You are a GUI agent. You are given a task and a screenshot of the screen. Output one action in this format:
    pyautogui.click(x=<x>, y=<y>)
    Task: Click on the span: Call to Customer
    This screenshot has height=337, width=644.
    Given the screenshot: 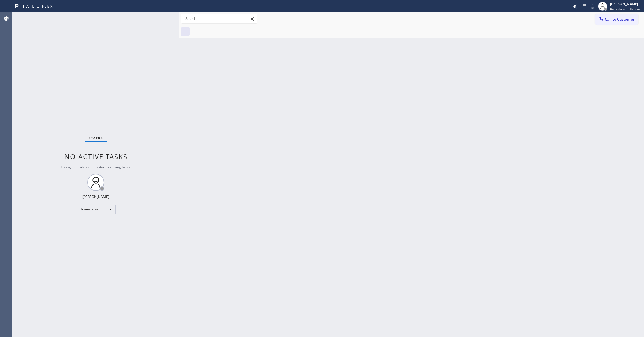 What is the action you would take?
    pyautogui.click(x=619, y=19)
    